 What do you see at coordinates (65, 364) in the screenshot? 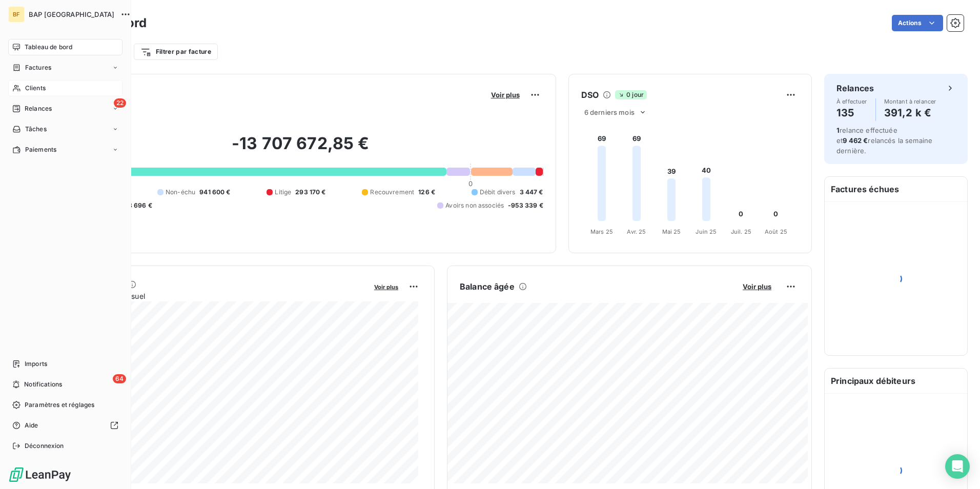
I see `a: Imports` at bounding box center [65, 364].